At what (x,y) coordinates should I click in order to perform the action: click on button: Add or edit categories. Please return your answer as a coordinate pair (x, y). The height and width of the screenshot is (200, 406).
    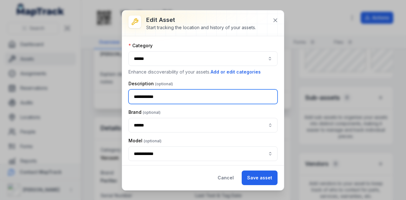
    Looking at the image, I should click on (235, 72).